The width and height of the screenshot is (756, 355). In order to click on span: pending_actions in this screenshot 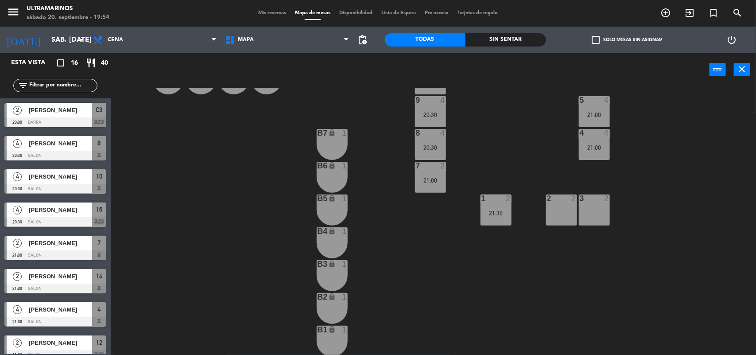, I will do `click(363, 40)`.